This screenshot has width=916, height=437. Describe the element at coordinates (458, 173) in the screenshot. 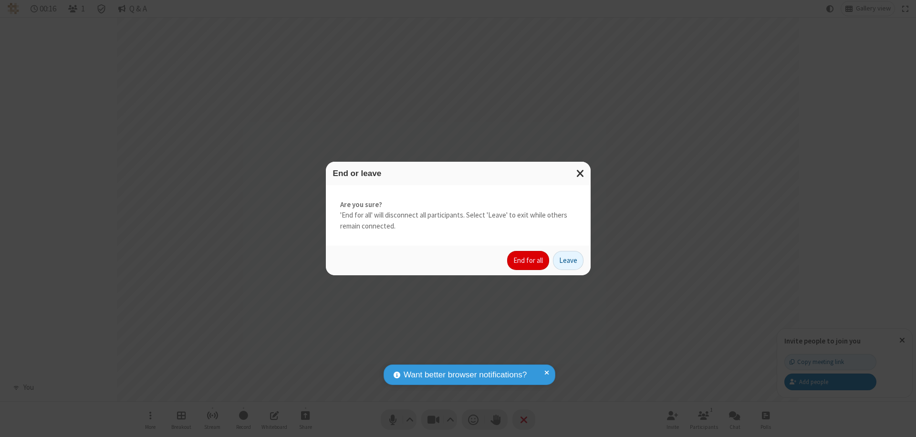

I see `h3: End or leave` at that location.